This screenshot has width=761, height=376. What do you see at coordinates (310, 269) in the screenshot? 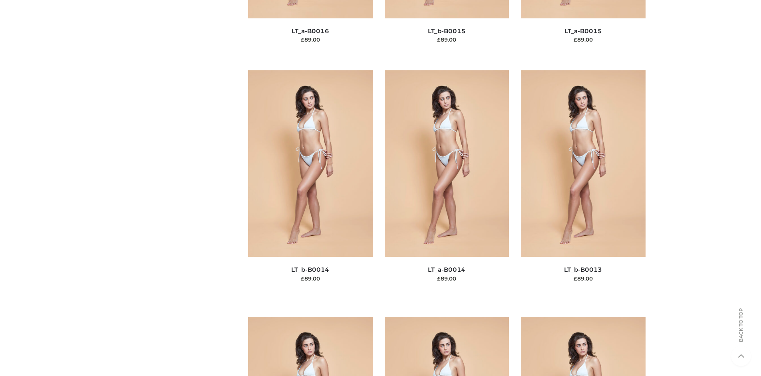
I see `a: LT_b-B0014` at bounding box center [310, 269].